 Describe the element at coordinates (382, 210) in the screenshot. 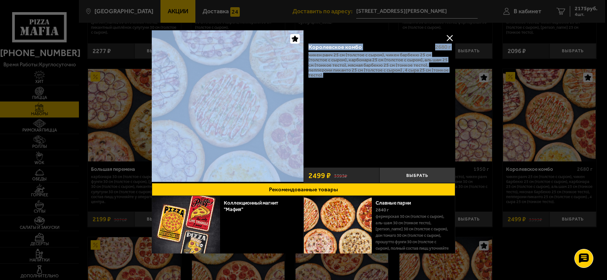

I see `span: 2840 г` at that location.